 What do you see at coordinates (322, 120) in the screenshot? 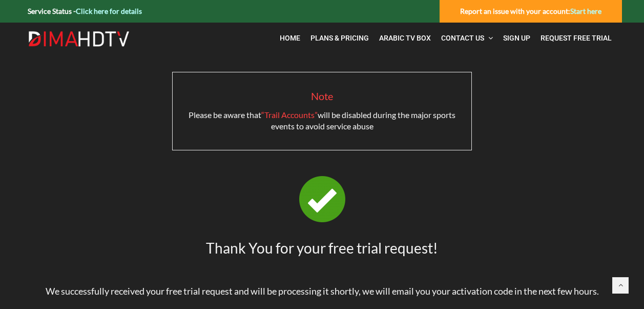
I see `span: Please be aware that will be disabled during the major sports events to avoid service abuse` at bounding box center [322, 120].